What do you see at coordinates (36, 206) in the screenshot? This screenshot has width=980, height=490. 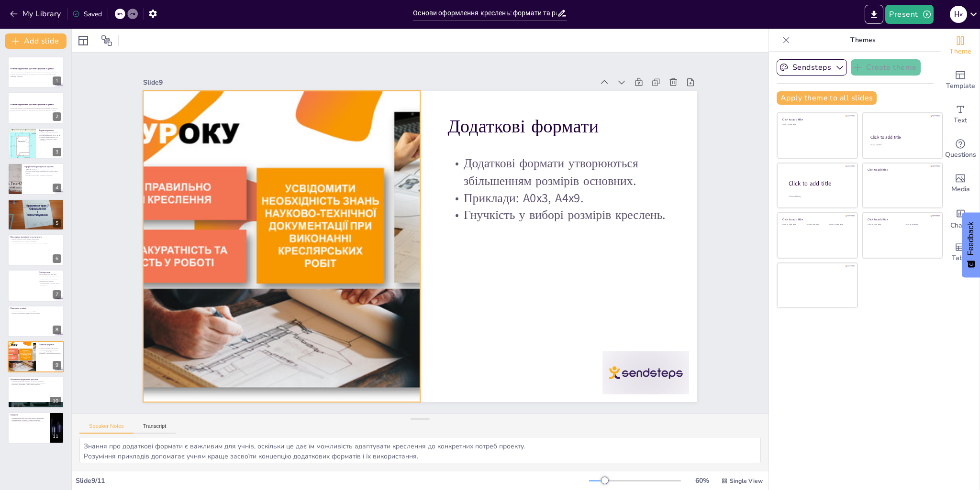 I see `p: Існують числові, лінійні, поперечні та кутові масштаби.` at bounding box center [36, 206].